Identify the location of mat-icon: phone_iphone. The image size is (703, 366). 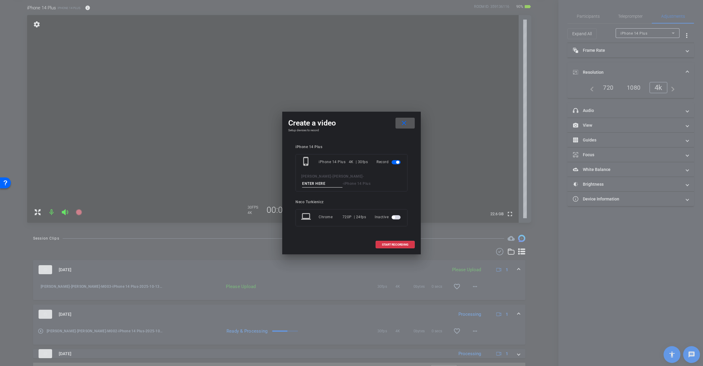
(307, 162).